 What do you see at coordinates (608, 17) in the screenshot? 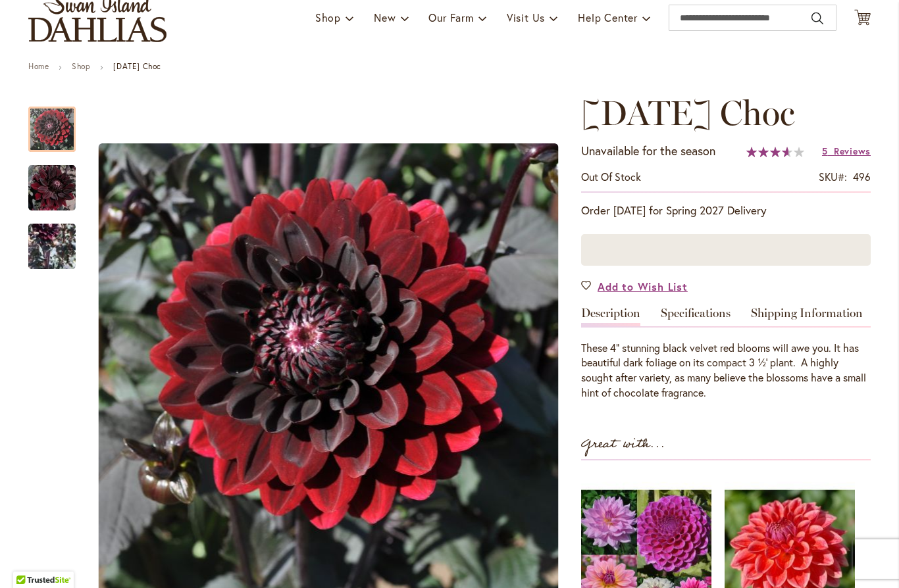
I see `span: Help Center` at bounding box center [608, 17].